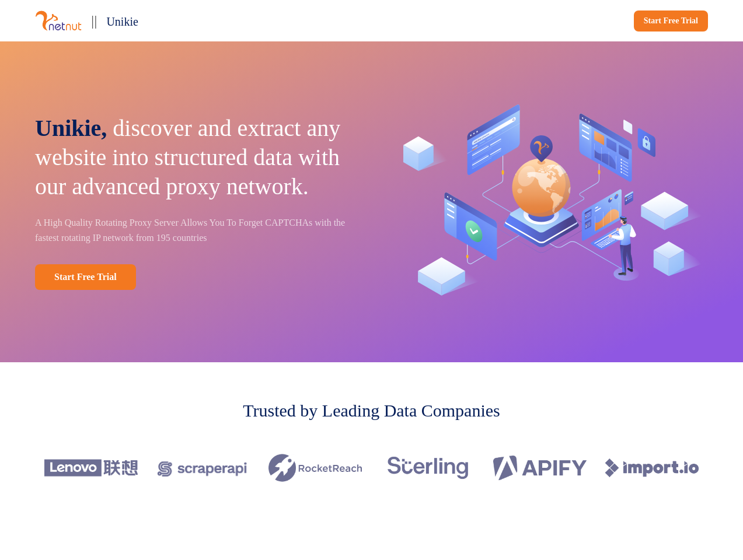  I want to click on p: discover and extract any website into structured data with our advanced proxy network., so click(195, 158).